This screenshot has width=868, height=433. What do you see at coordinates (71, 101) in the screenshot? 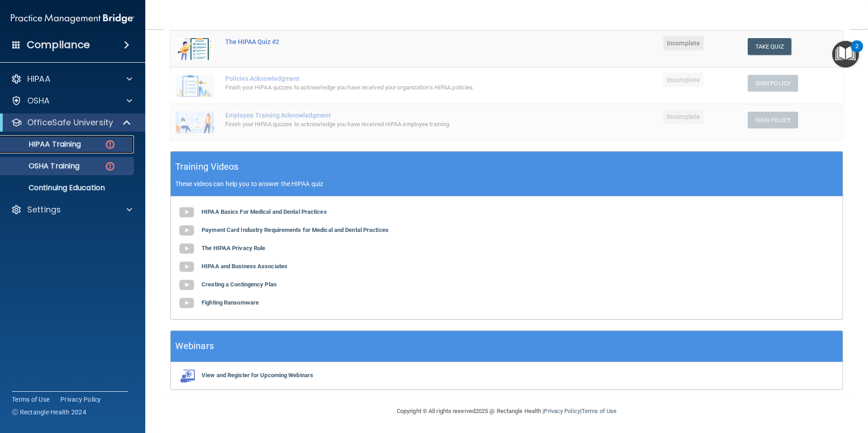
I see `a: OSHA` at bounding box center [71, 101].